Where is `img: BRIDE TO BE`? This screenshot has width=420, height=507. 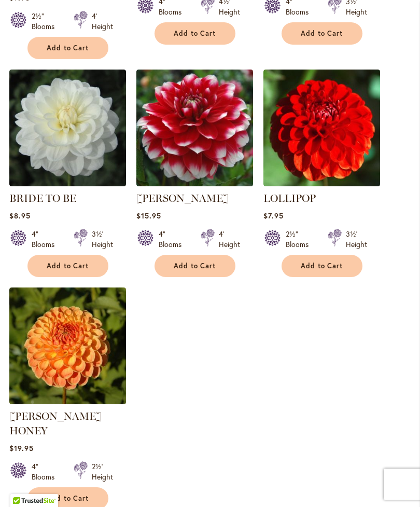 img: BRIDE TO BE is located at coordinates (68, 128).